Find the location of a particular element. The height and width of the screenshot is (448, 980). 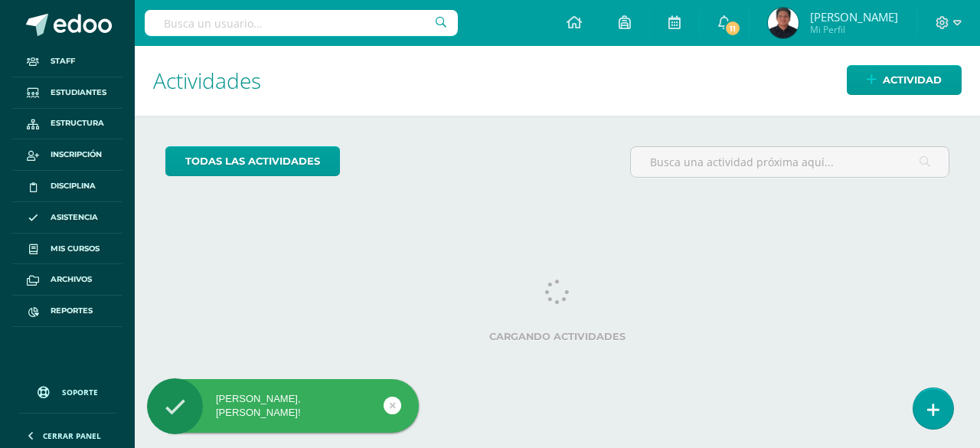

img: dfb2445352bbaa30de7fa1c39f03f7f6.png is located at coordinates (783, 23).